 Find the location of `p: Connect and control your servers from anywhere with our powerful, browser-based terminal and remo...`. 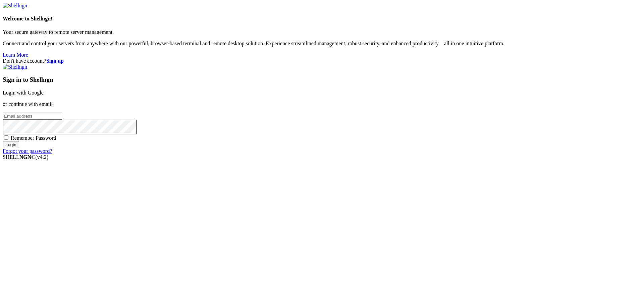

p: Connect and control your servers from anywhere with our powerful, browser-based terminal and remo... is located at coordinates (322, 43).